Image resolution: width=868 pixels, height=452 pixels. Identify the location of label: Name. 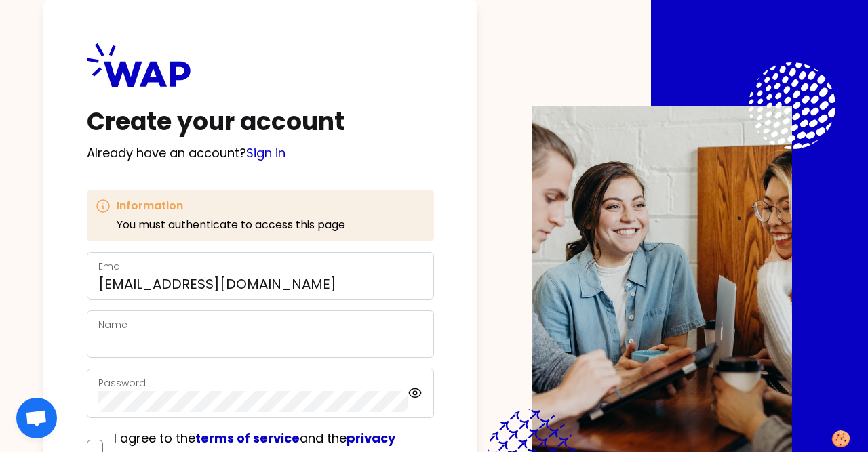
(113, 325).